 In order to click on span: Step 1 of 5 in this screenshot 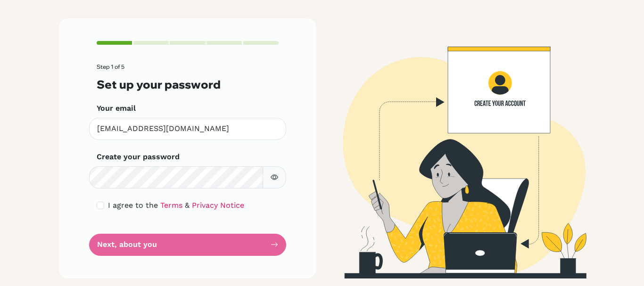, I will do `click(110, 67)`.